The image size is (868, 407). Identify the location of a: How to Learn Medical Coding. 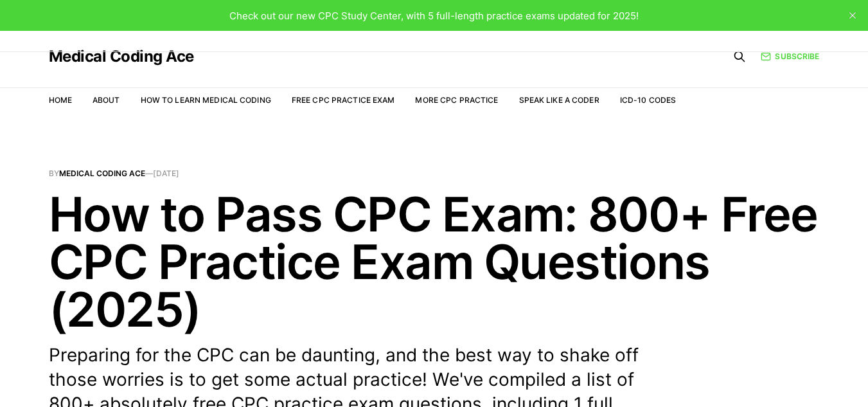
(206, 100).